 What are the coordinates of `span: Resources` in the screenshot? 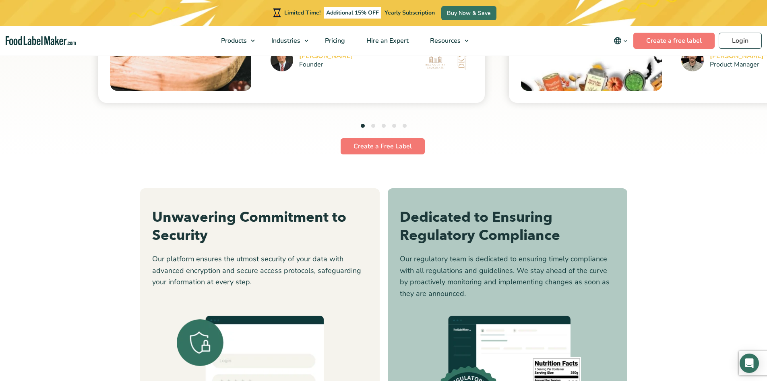 It's located at (445, 41).